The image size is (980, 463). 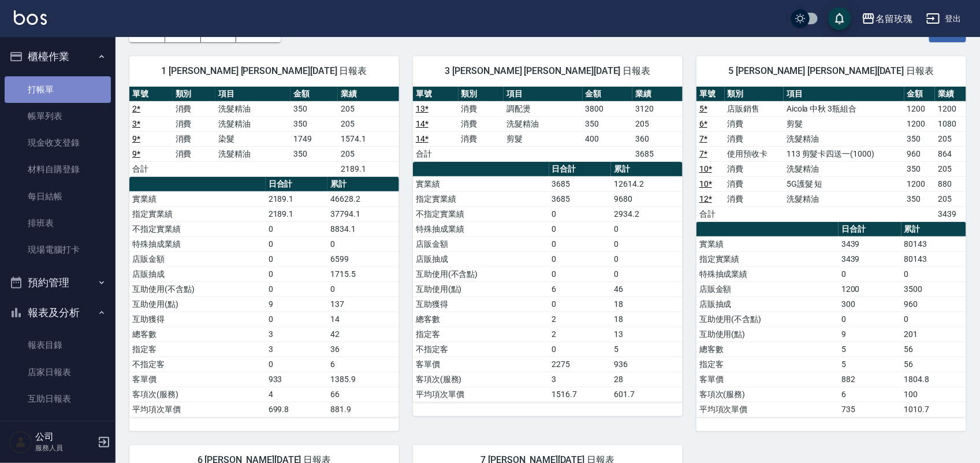 What do you see at coordinates (767, 334) in the screenshot?
I see `td: 互助使用(點)` at bounding box center [767, 334].